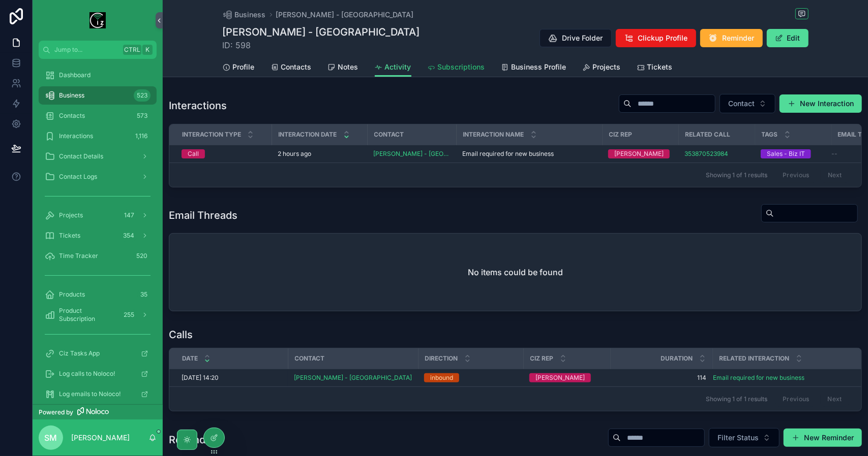 This screenshot has width=868, height=456. Describe the element at coordinates (787, 38) in the screenshot. I see `button: Edit` at that location.